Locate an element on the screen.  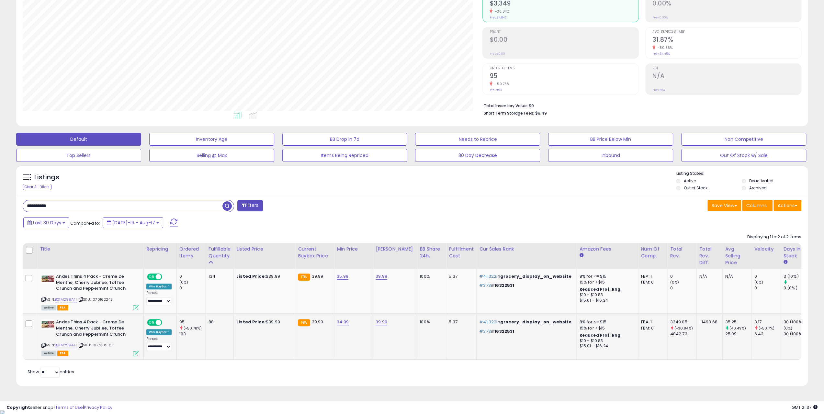
small: (40.49%) is located at coordinates (738, 328).